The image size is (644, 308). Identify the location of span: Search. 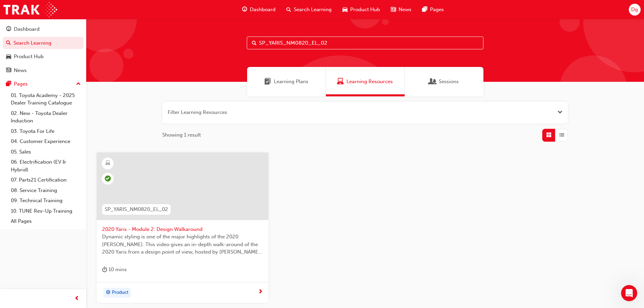
(254, 43).